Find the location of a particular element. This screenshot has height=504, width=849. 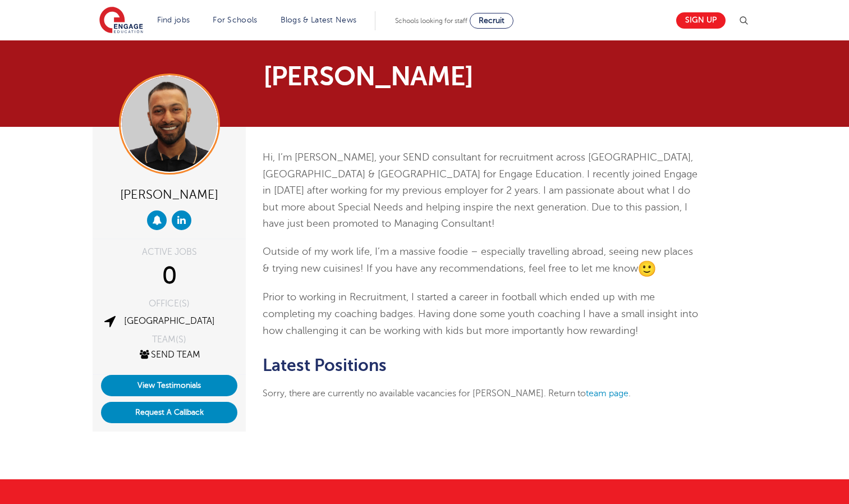

span: Schools looking for staff is located at coordinates (431, 21).